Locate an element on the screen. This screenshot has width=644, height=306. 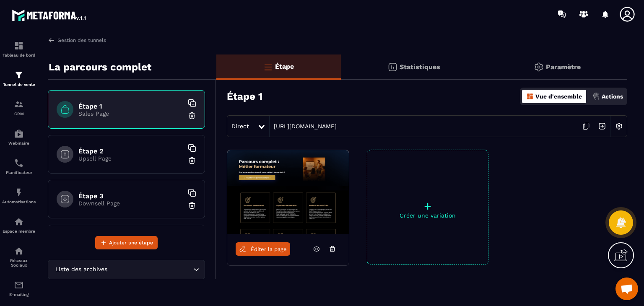
img: actions.d6e523a2.png is located at coordinates (596, 96).